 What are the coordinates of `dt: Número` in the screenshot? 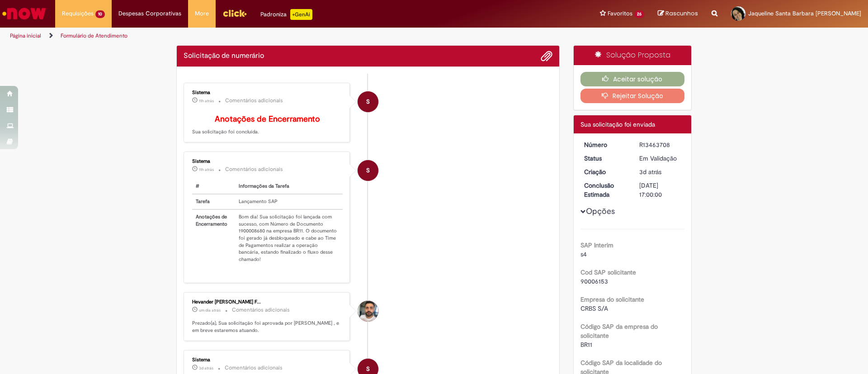 It's located at (605, 145).